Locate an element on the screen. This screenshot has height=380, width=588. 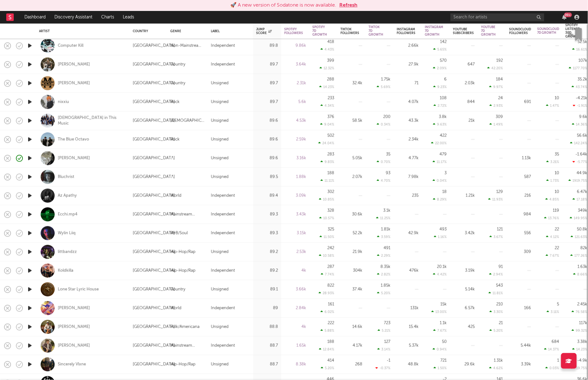
a: Bluchrist is located at coordinates (66, 177).